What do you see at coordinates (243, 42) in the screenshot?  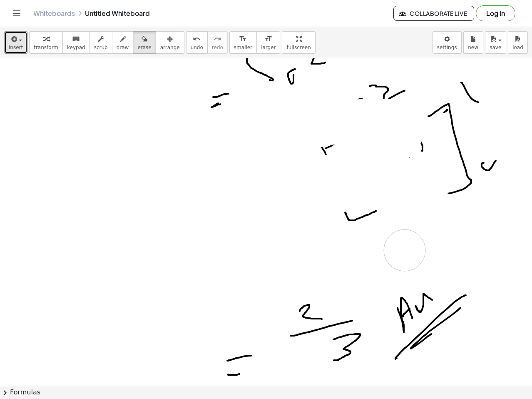 I see `button: format_sizesmaller` at bounding box center [243, 42].